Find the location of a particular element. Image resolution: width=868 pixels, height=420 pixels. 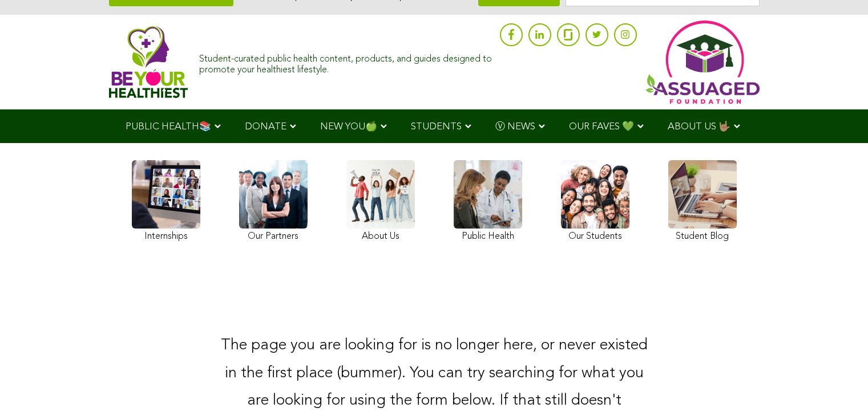

img: glassdoor is located at coordinates (568, 35).